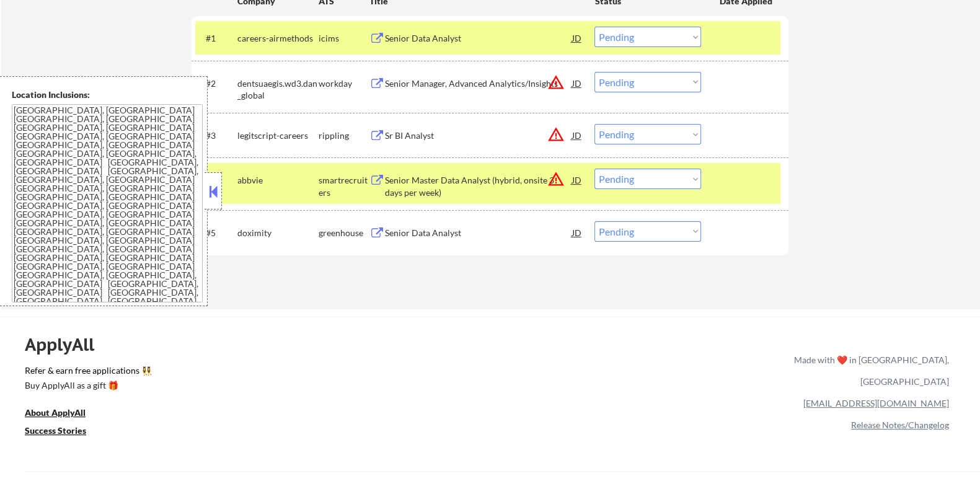 This screenshot has width=980, height=489. I want to click on div: smartrecruiters, so click(344, 186).